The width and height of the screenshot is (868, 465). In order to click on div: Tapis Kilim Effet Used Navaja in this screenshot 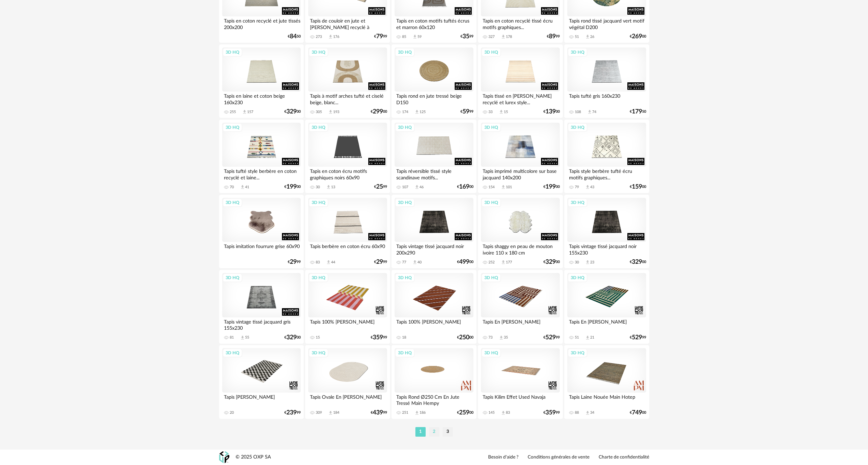, I will do `click(520, 399)`.